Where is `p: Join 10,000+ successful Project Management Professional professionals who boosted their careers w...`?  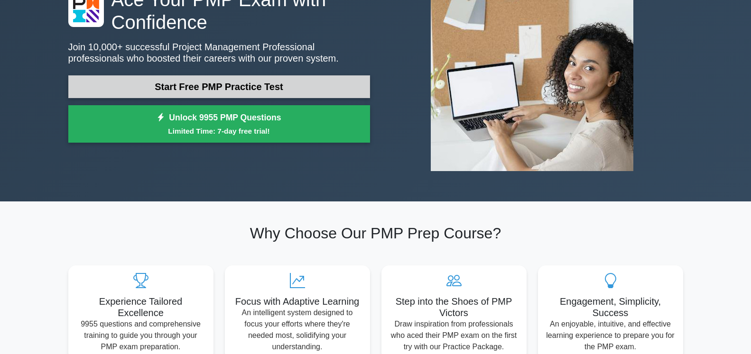 p: Join 10,000+ successful Project Management Professional professionals who boosted their careers w... is located at coordinates (219, 53).